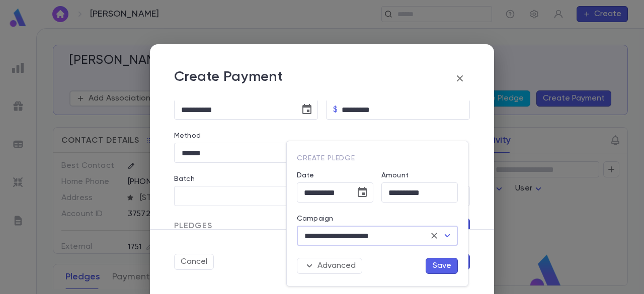 This screenshot has width=644, height=294. What do you see at coordinates (315, 218) in the screenshot?
I see `label: Campaign` at bounding box center [315, 218].